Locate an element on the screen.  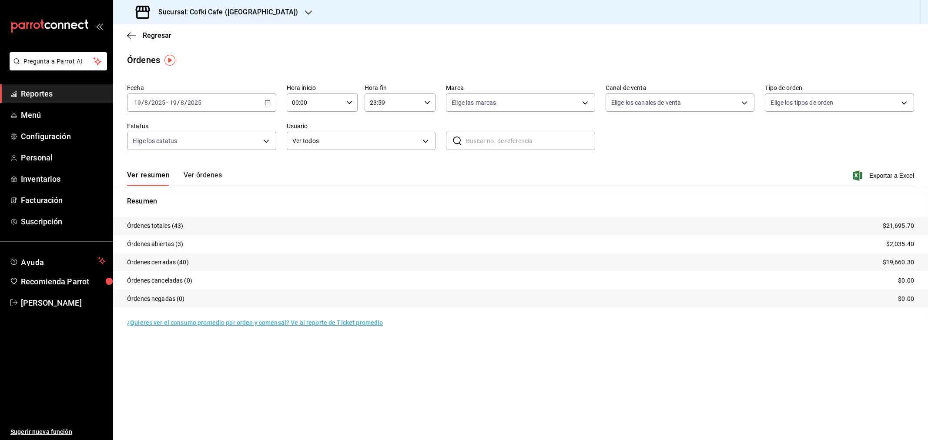
p: $21,695.70 is located at coordinates (899, 226).